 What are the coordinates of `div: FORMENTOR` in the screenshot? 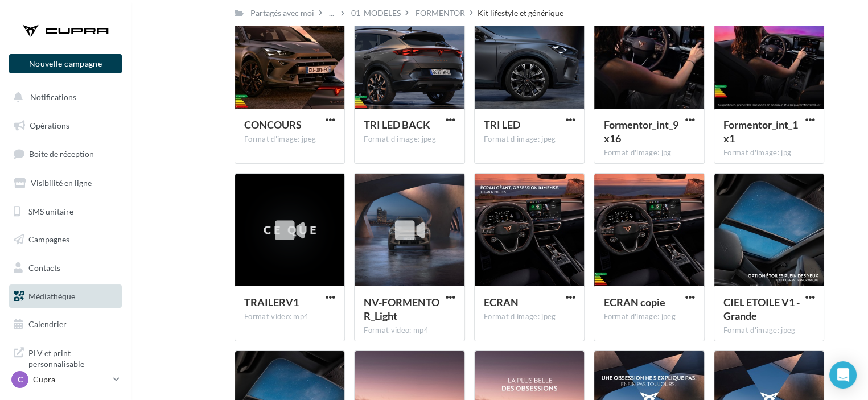 It's located at (440, 13).